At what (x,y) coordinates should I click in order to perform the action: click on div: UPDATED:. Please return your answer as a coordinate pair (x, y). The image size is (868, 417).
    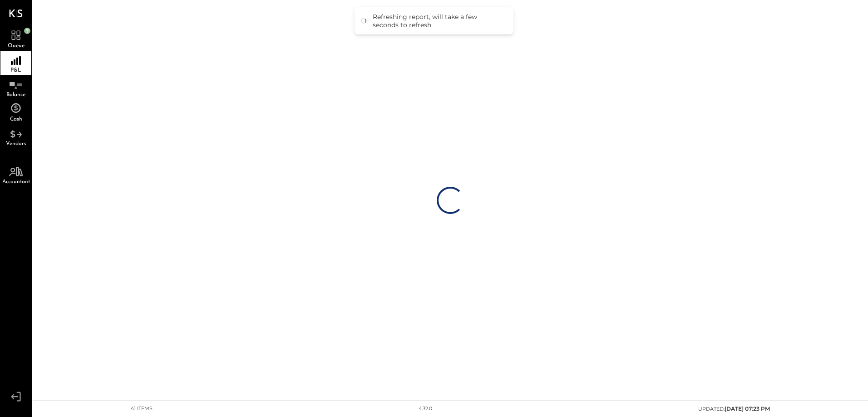
    Looking at the image, I should click on (734, 409).